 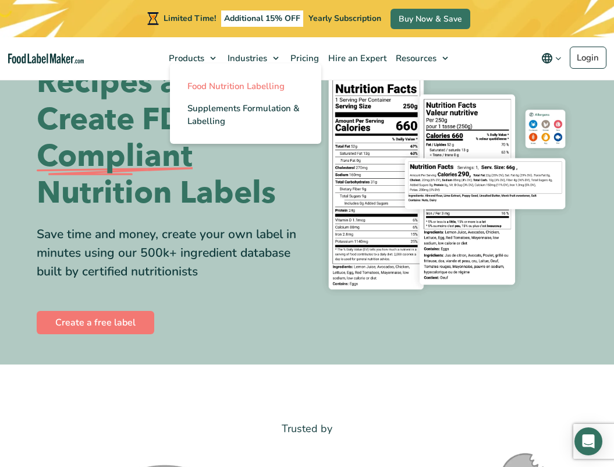 What do you see at coordinates (115, 156) in the screenshot?
I see `span: Compliant` at bounding box center [115, 156].